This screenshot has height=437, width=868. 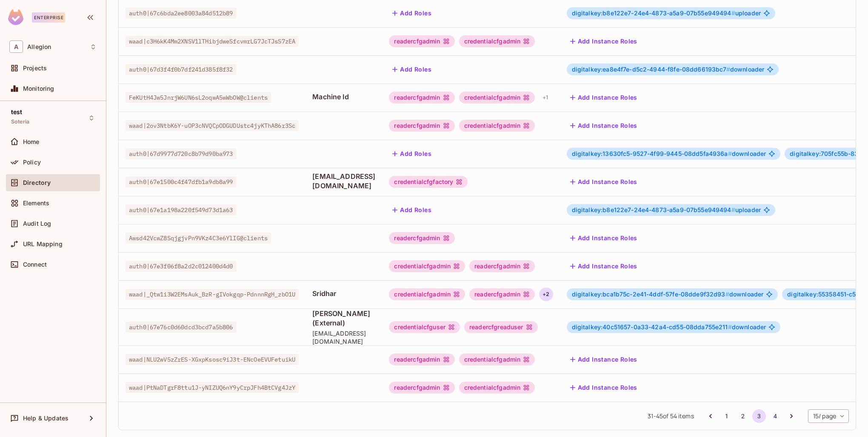 What do you see at coordinates (828, 415) in the screenshot?
I see `div: 15 / page` at bounding box center [828, 415].